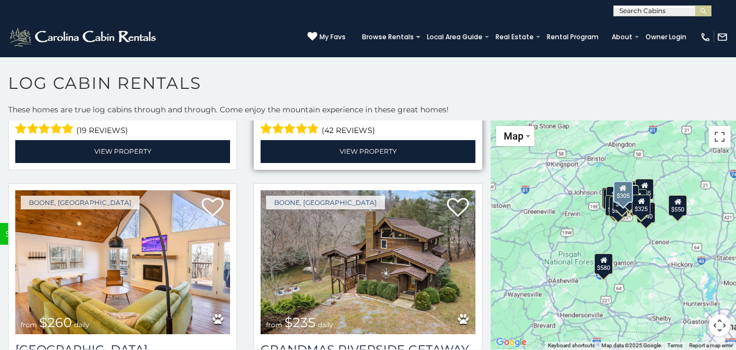  I want to click on a: Rental Program, so click(573, 37).